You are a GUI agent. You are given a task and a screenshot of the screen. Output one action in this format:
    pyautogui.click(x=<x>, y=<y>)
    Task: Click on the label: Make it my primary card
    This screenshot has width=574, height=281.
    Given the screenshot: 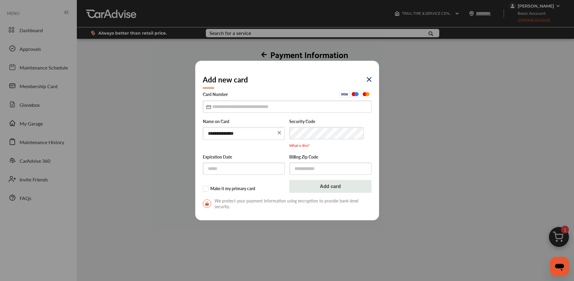 What is the action you would take?
    pyautogui.click(x=244, y=189)
    